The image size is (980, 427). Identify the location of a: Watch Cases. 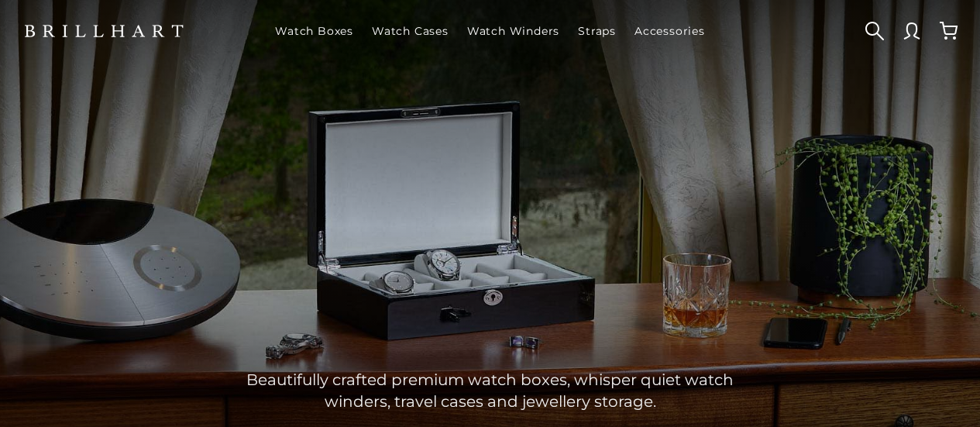
(410, 31).